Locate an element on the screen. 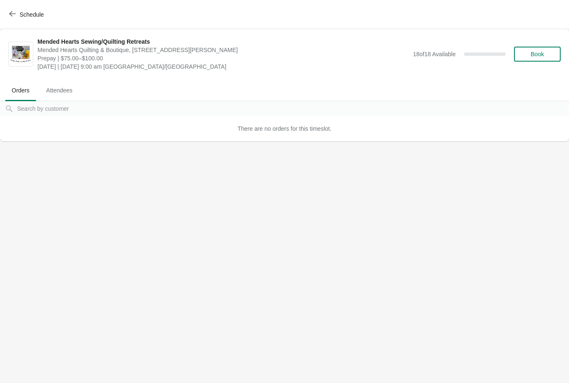  span: Orders is located at coordinates (20, 90).